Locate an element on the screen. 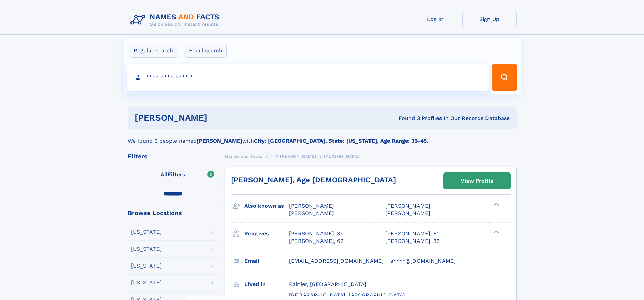  div: Browse Locations is located at coordinates (173, 213).